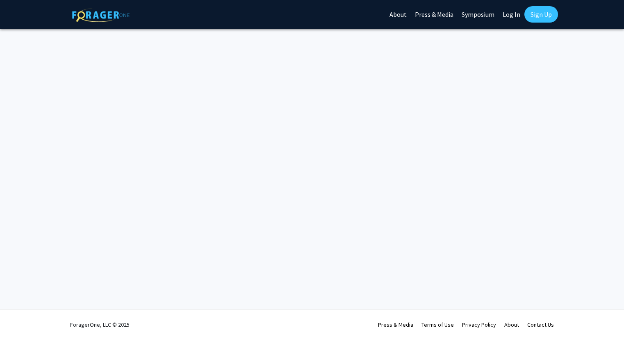 This screenshot has width=624, height=339. Describe the element at coordinates (512, 324) in the screenshot. I see `a: About` at that location.